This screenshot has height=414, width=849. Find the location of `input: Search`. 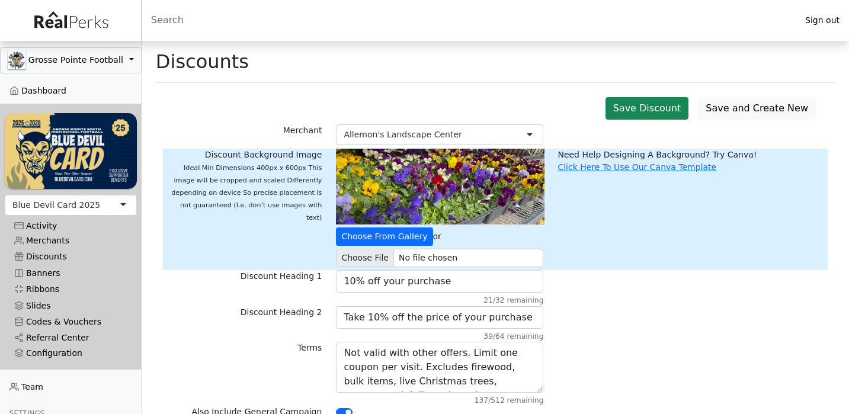

input: Search is located at coordinates (469, 20).